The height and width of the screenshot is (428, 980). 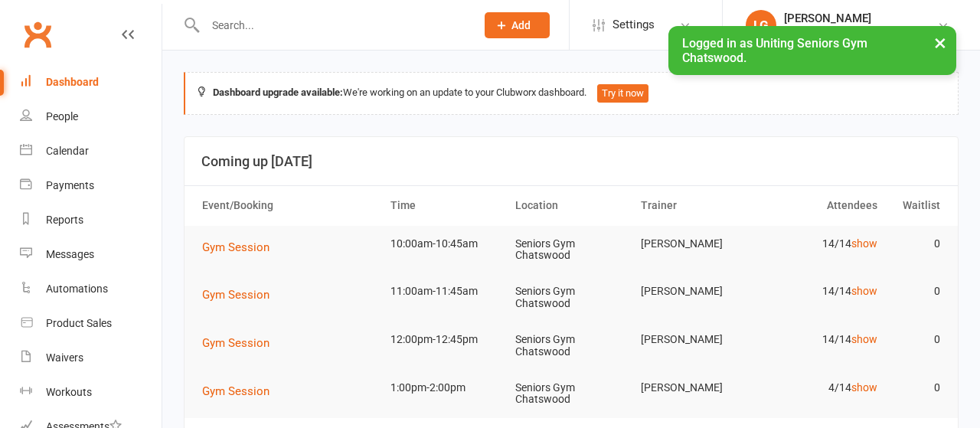 I want to click on a: Reports, so click(x=90, y=219).